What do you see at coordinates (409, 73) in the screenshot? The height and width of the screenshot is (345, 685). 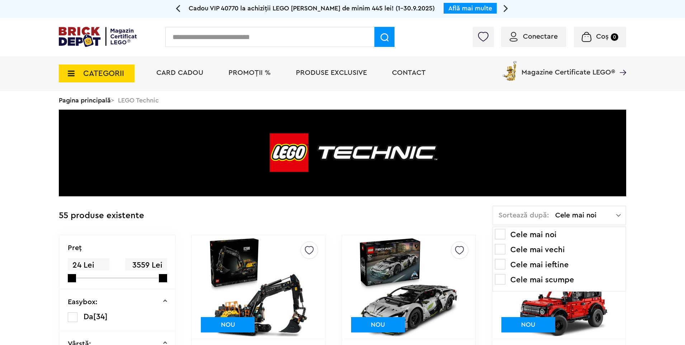 I see `a: Contact` at bounding box center [409, 73].